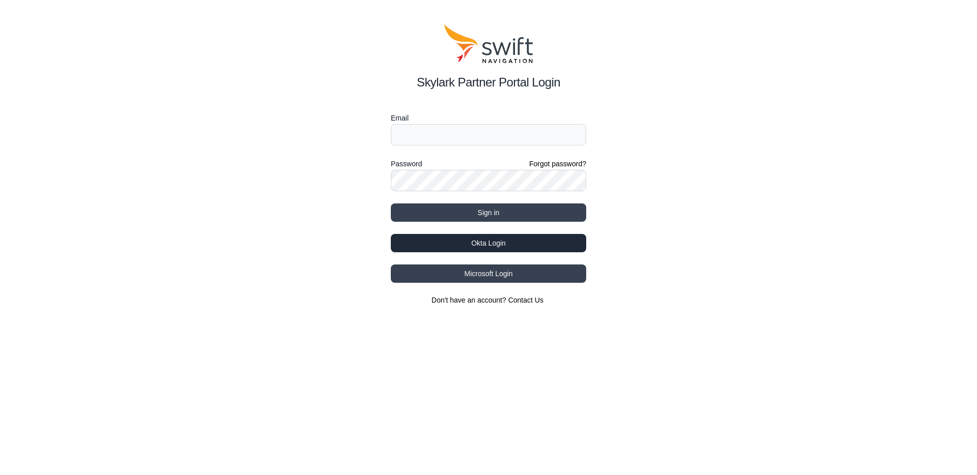 This screenshot has width=977, height=475. Describe the element at coordinates (488, 118) in the screenshot. I see `label: Email` at that location.